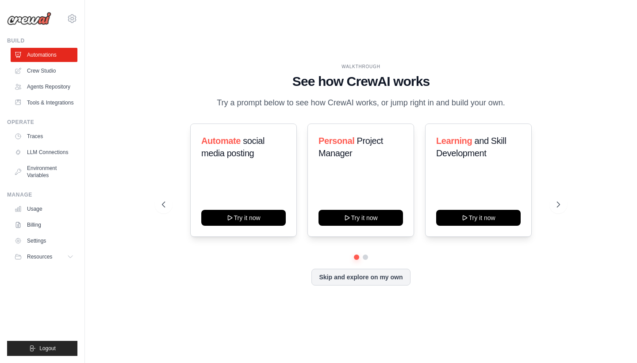 This screenshot has width=637, height=363. Describe the element at coordinates (42, 195) in the screenshot. I see `div: Manage` at that location.